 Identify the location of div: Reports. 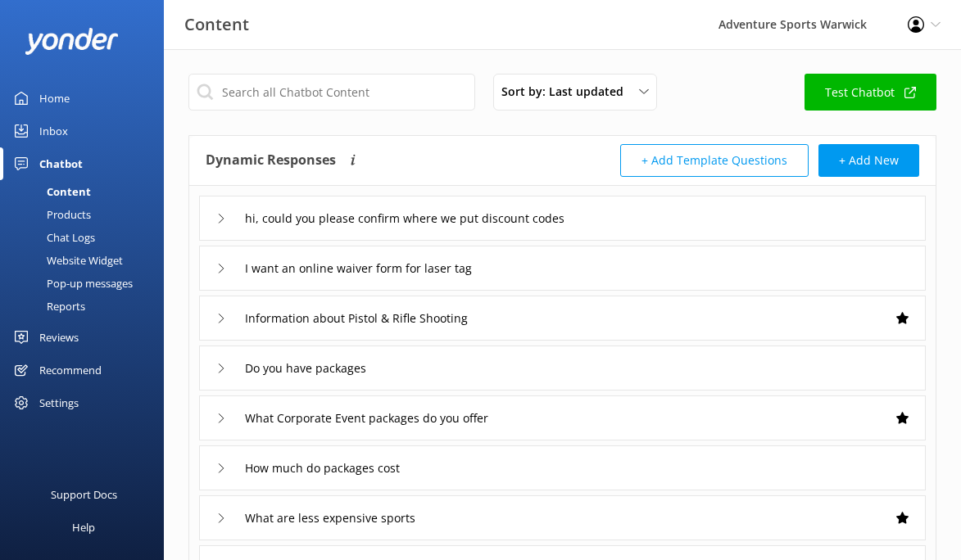
(48, 306).